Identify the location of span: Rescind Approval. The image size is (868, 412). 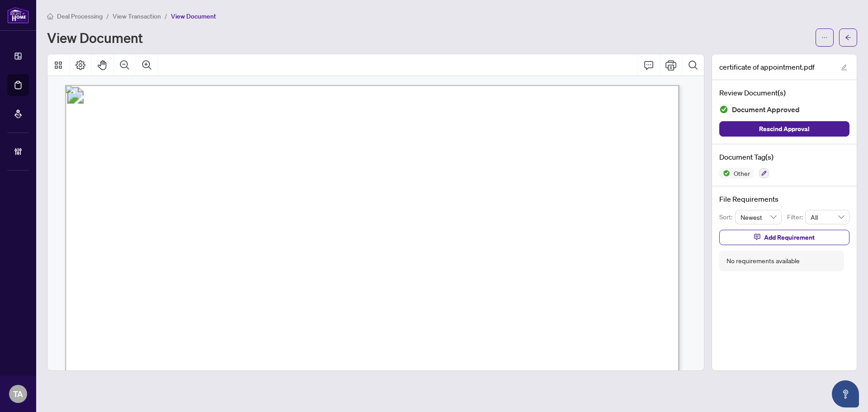
(784, 129).